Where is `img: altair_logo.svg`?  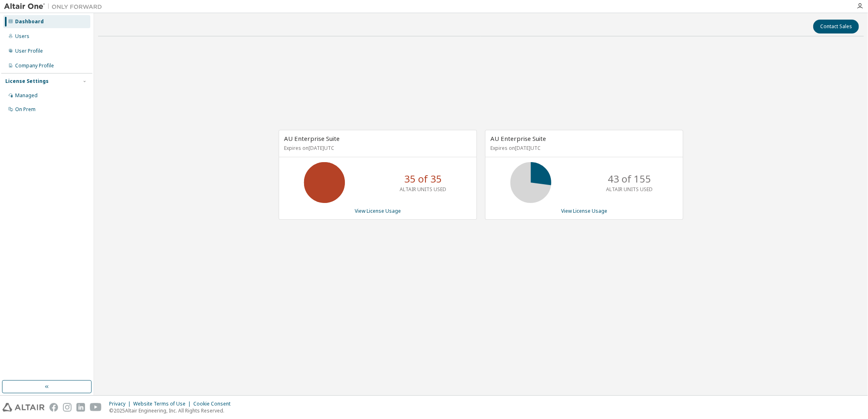
img: altair_logo.svg is located at coordinates (23, 407).